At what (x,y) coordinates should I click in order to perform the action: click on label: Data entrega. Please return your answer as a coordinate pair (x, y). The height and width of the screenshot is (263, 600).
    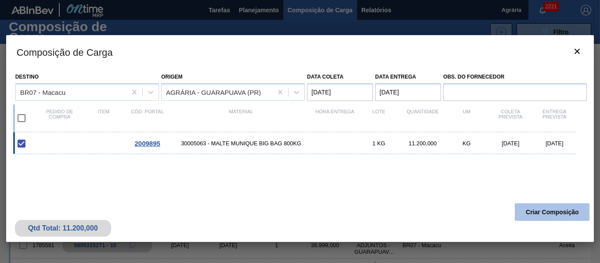
    Looking at the image, I should click on (395, 77).